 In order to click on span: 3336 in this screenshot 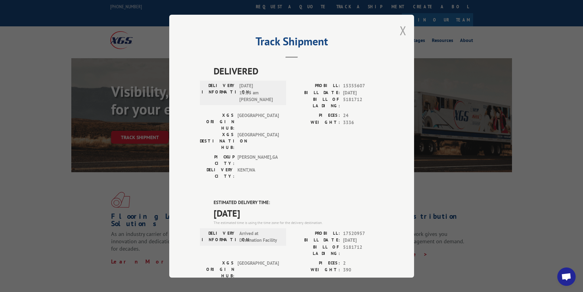, I will do `click(363, 122)`.